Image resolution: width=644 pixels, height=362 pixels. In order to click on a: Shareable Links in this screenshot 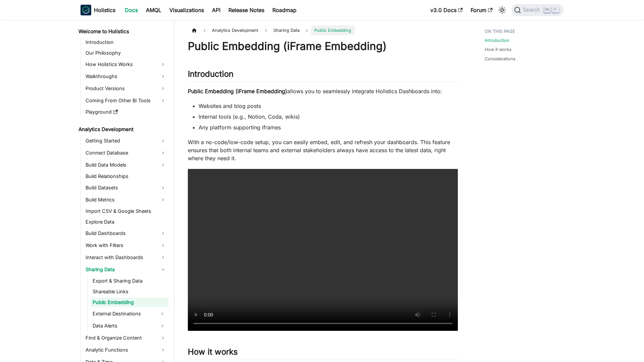, I will do `click(129, 292)`.